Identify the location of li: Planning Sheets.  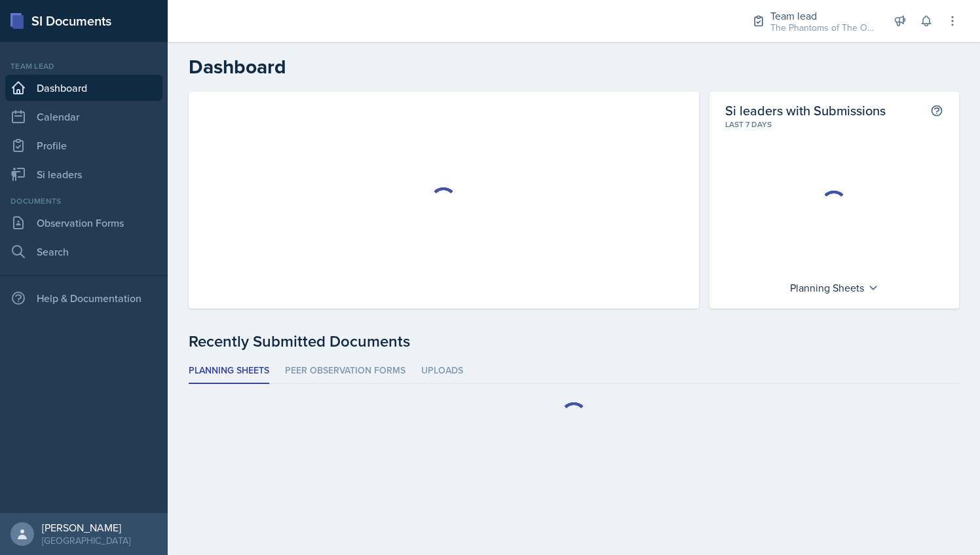
(229, 371).